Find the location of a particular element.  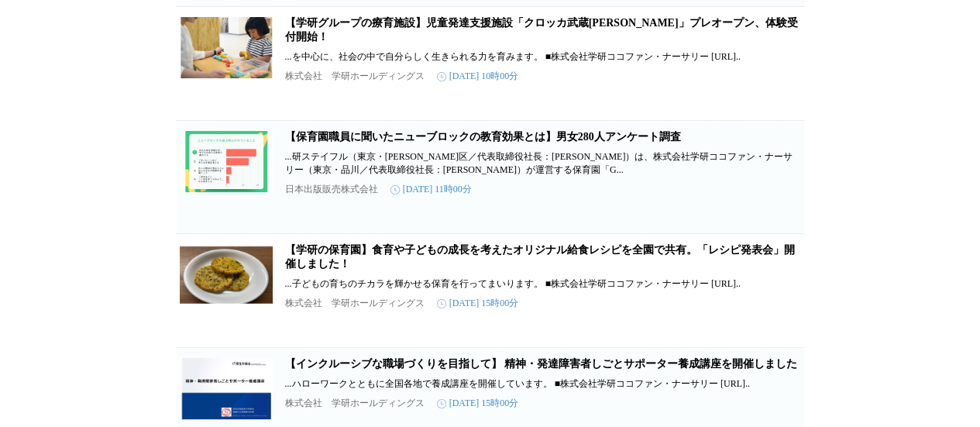

img: 【保育園職員に聞いたニューブロックの教育効果とは】男女280人アンケート調査 is located at coordinates (226, 161).